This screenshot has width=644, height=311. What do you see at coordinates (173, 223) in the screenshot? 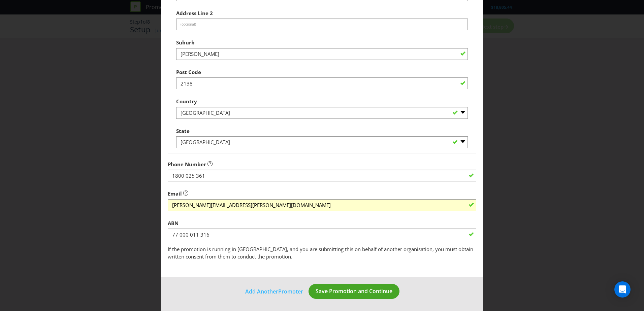
I see `span: ABN` at bounding box center [173, 223].